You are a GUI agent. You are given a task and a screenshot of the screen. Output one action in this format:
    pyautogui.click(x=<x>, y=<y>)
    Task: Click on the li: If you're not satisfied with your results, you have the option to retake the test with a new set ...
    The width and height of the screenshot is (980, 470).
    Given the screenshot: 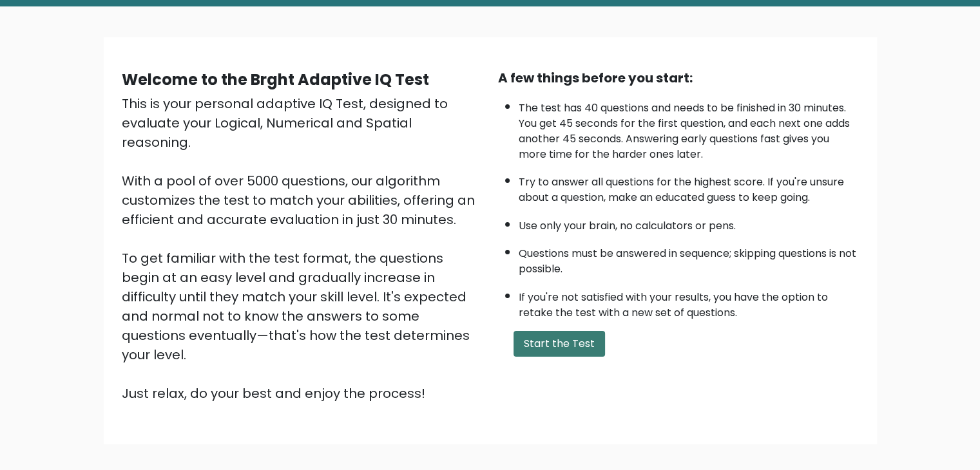 What is the action you would take?
    pyautogui.click(x=689, y=302)
    